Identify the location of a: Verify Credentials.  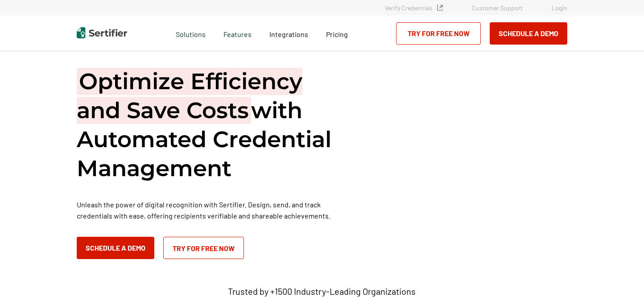
(413, 8).